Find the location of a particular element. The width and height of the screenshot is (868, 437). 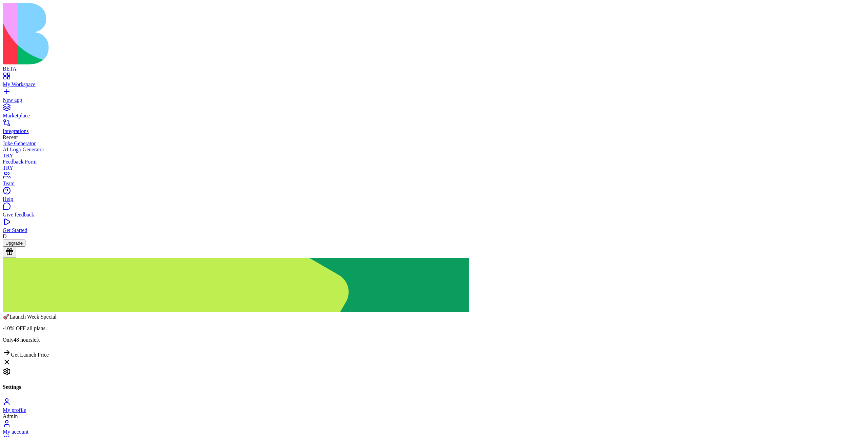

a: My profile is located at coordinates (434, 407).